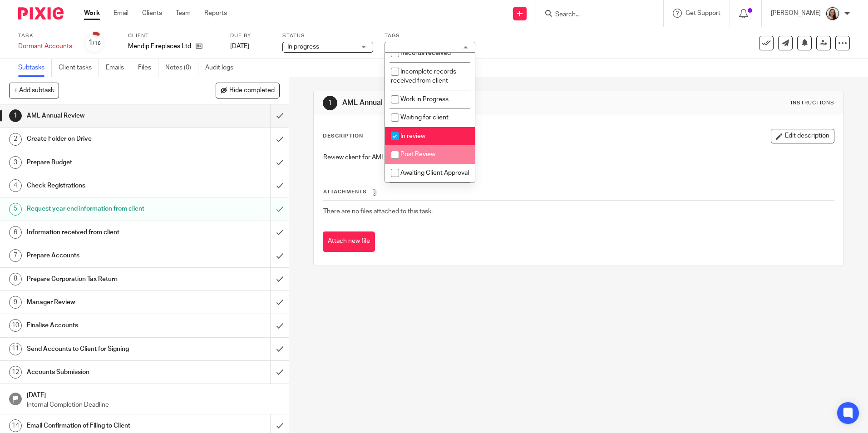  Describe the element at coordinates (173, 36) in the screenshot. I see `label: Client` at that location.